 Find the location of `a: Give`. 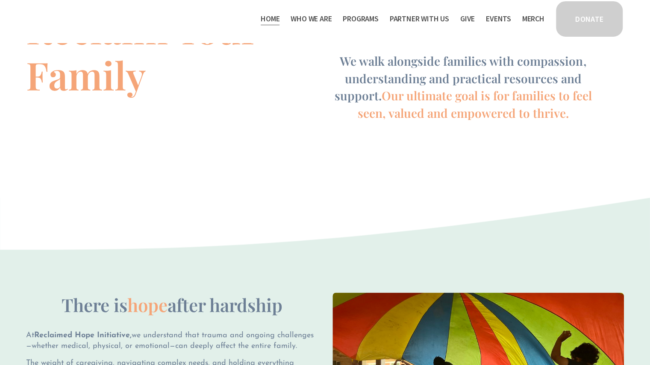

a: Give is located at coordinates (467, 19).